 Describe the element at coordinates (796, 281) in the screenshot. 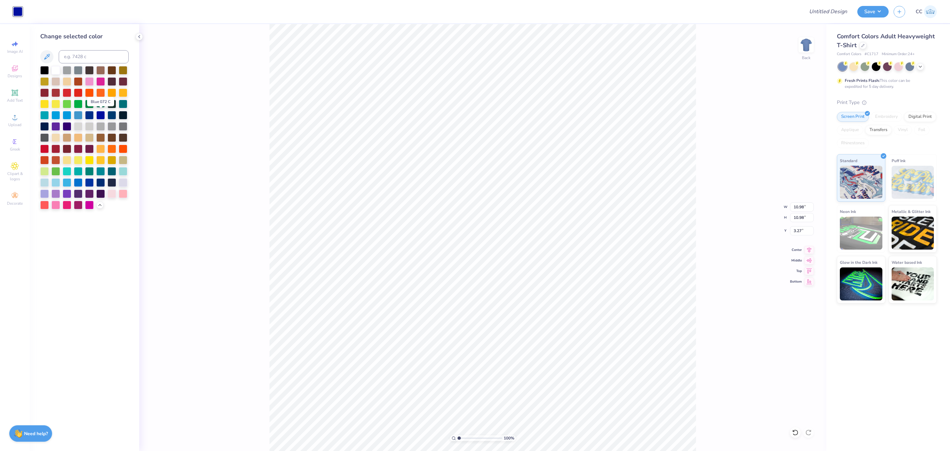

I see `span: Bottom` at that location.